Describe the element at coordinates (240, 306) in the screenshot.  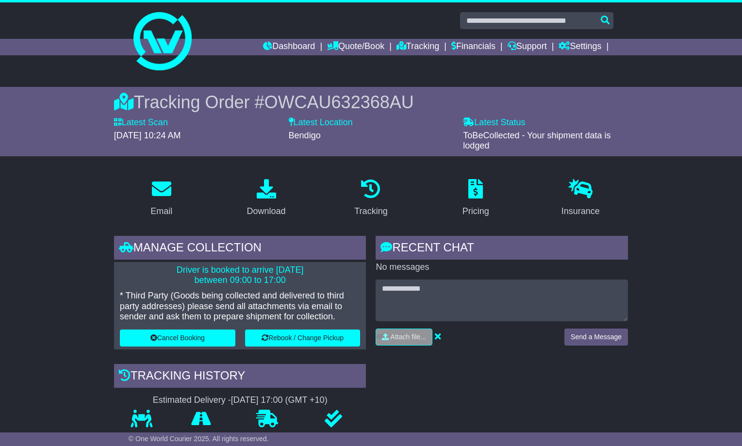
I see `p: * Third Party (Goods being collected and delivered to third party addresses) please send all atta...` at that location.